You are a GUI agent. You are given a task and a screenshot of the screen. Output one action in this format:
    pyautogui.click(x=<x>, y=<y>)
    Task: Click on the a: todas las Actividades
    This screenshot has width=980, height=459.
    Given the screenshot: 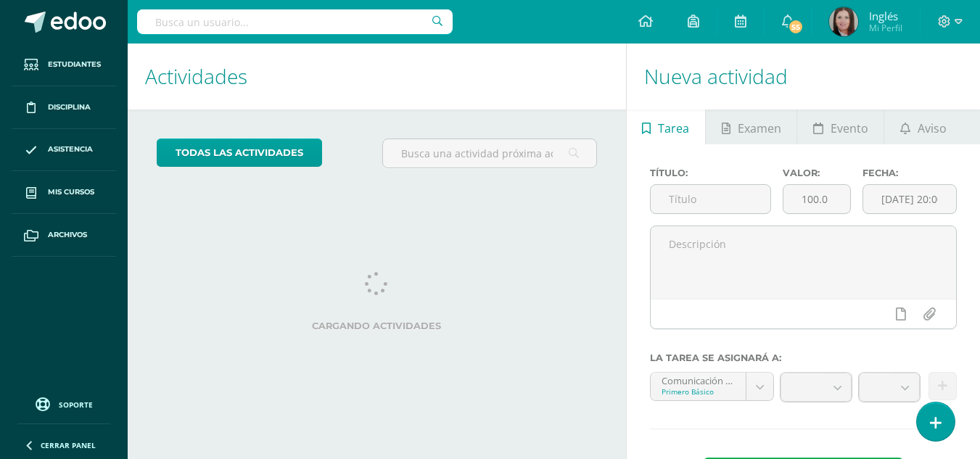 What is the action you would take?
    pyautogui.click(x=239, y=152)
    